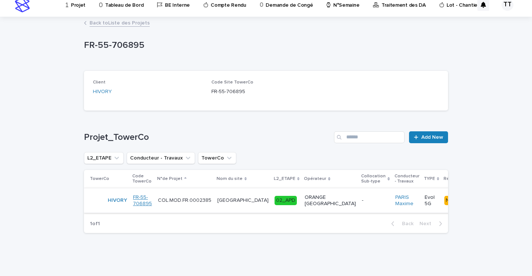  Describe the element at coordinates (407, 201) in the screenshot. I see `a: PARIS Maxime` at that location.